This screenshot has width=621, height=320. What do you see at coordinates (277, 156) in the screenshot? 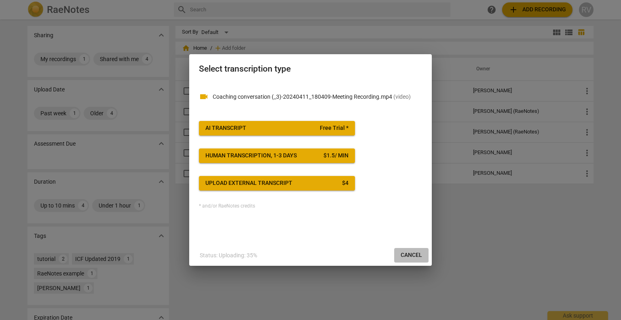
I see `button: Human transcription, 1-3 days$1.5/ min` at bounding box center [277, 156].